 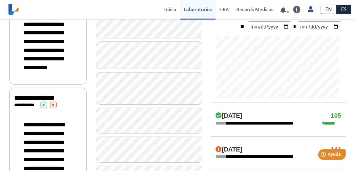 What do you see at coordinates (336, 150) in the screenshot?
I see `h4: 141` at bounding box center [336, 150].